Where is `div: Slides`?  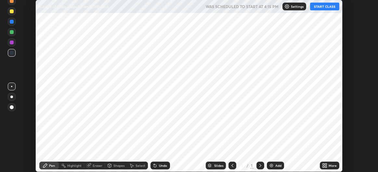 div: Slides is located at coordinates (219, 166).